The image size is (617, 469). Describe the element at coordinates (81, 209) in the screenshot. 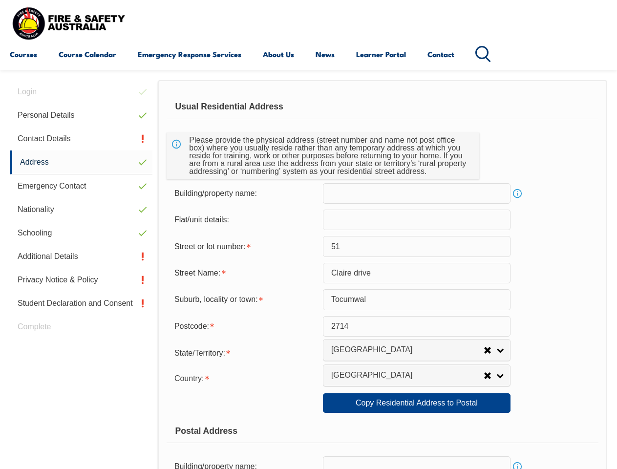

I see `a: Nationality` at that location.